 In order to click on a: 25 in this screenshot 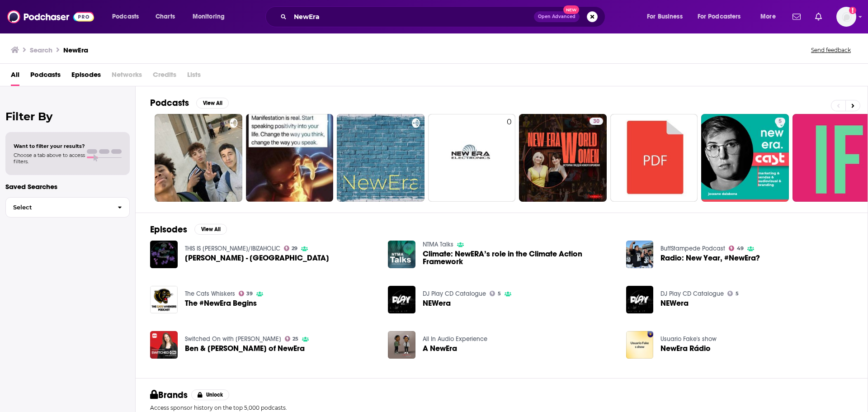, I will do `click(292, 338)`.